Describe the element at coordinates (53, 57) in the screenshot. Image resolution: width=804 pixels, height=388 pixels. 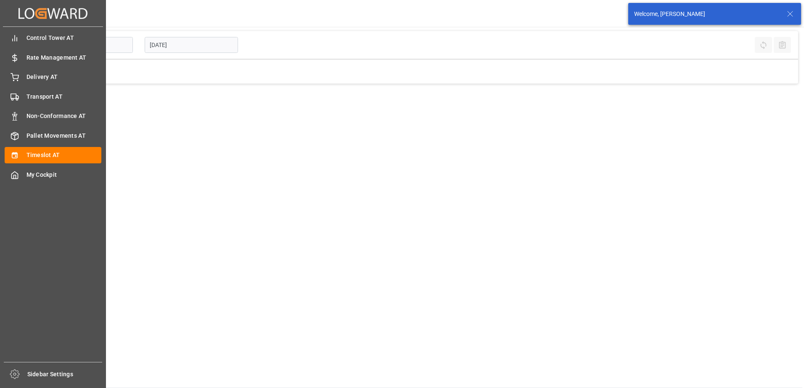
I see `a: Rate Management AT` at that location.